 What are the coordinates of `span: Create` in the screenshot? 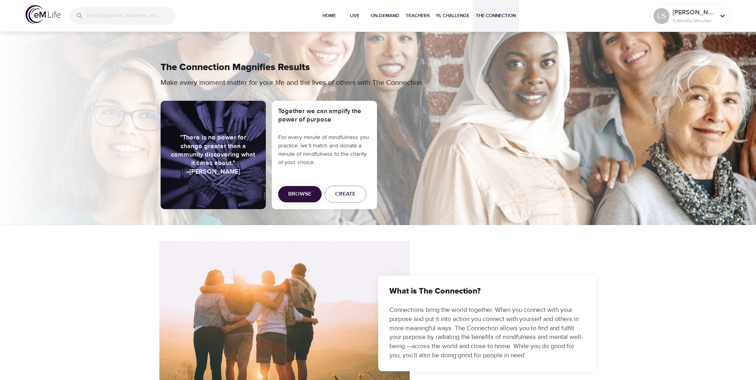 It's located at (345, 194).